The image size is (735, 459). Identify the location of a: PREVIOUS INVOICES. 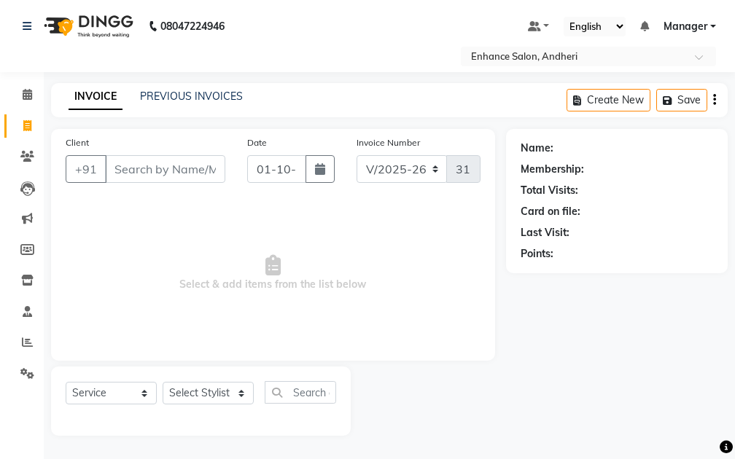
(191, 96).